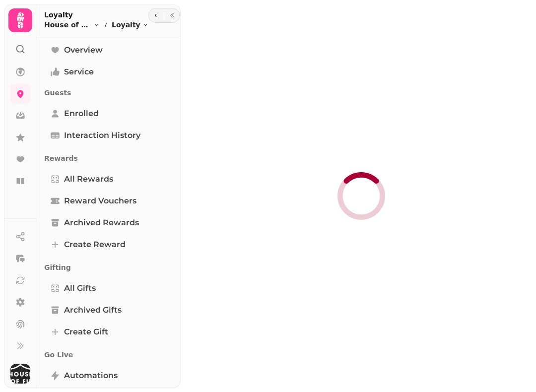 This screenshot has width=536, height=392. What do you see at coordinates (84, 50) in the screenshot?
I see `span: Overview` at bounding box center [84, 50].